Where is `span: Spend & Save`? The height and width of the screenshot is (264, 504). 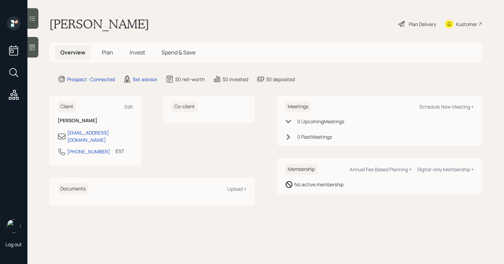 span: Spend & Save is located at coordinates (178, 52).